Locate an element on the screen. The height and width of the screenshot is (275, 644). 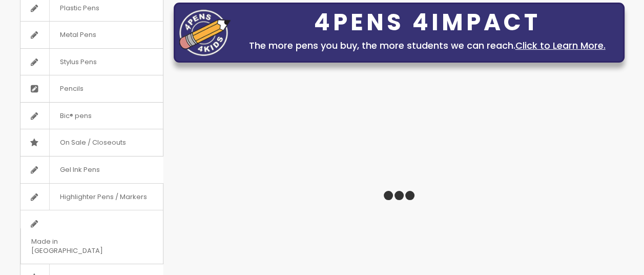
a: Highlighter Pens / Markers is located at coordinates (92, 197).